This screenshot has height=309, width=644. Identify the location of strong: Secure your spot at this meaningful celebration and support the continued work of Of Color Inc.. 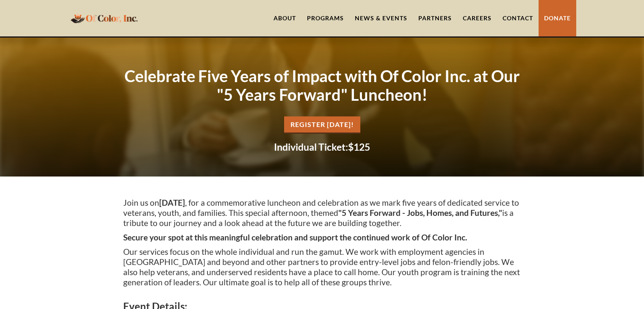
(295, 237).